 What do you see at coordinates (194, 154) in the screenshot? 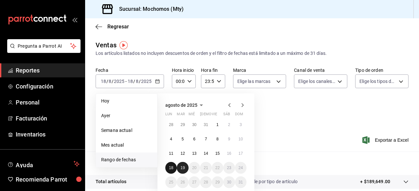
I see `button: 13 de agosto de 2025` at bounding box center [194, 154].